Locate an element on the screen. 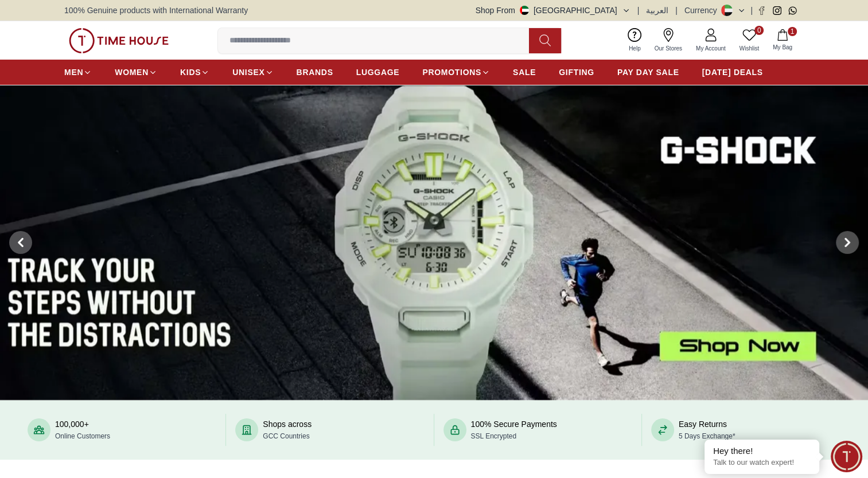 The width and height of the screenshot is (868, 478). span: My Bag is located at coordinates (783, 47).